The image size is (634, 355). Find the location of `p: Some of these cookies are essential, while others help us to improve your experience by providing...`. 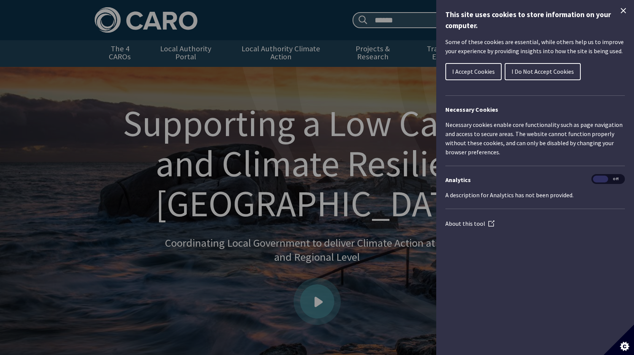

p: Some of these cookies are essential, while others help us to improve your experience by providing... is located at coordinates (535, 46).